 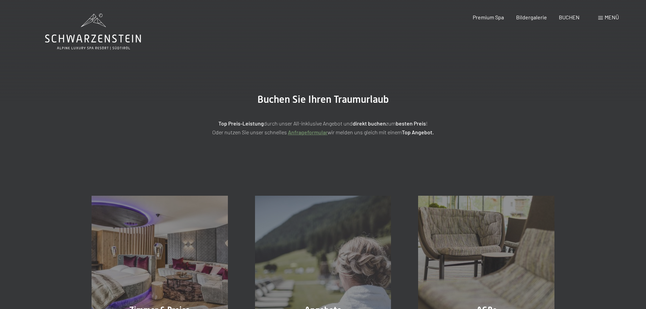 What do you see at coordinates (418, 132) in the screenshot?
I see `strong: Top Angebot.` at bounding box center [418, 132].